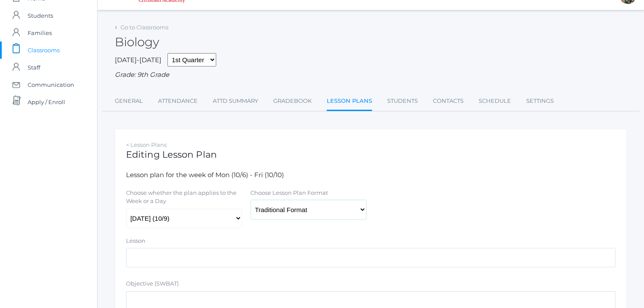 The image size is (644, 308). What do you see at coordinates (40, 16) in the screenshot?
I see `span: Students` at bounding box center [40, 16].